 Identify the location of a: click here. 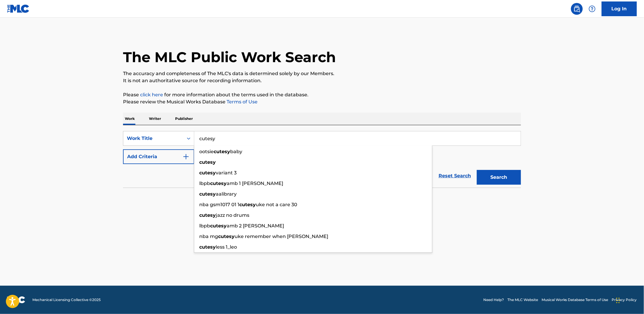
(152, 95).